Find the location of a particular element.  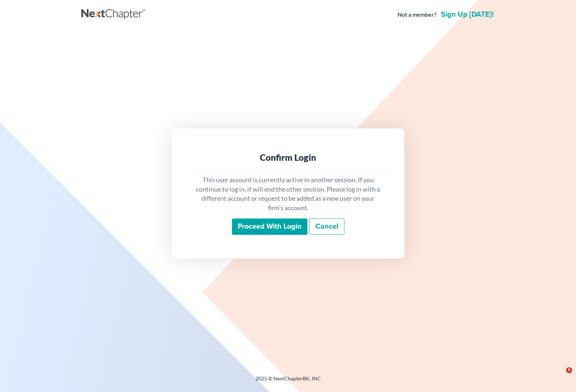

a: Cancel is located at coordinates (327, 227).